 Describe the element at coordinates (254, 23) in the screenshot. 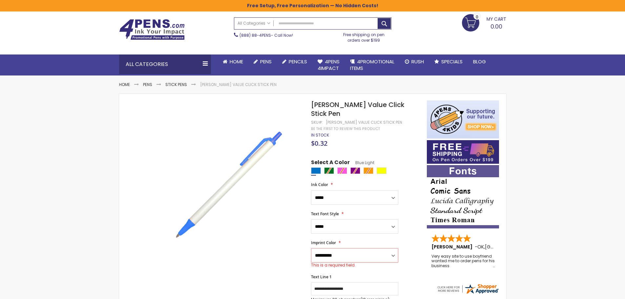

I see `span: All Categories` at that location.